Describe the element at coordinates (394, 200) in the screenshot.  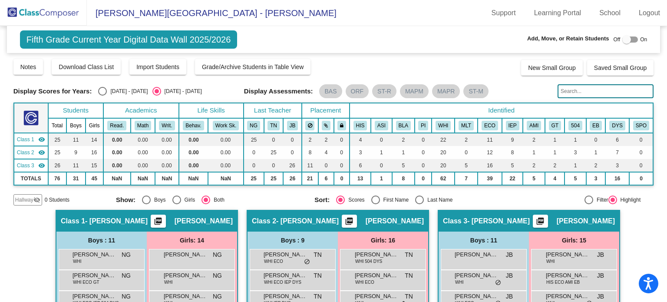
I see `div: First Name` at that location.